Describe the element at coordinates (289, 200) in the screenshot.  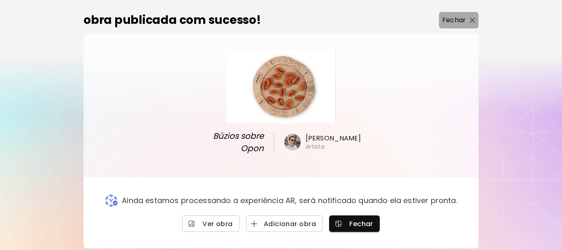
I see `p: Ainda estamos processando a experiência AR, será notificado quando ela estiver pronta.` at that location.